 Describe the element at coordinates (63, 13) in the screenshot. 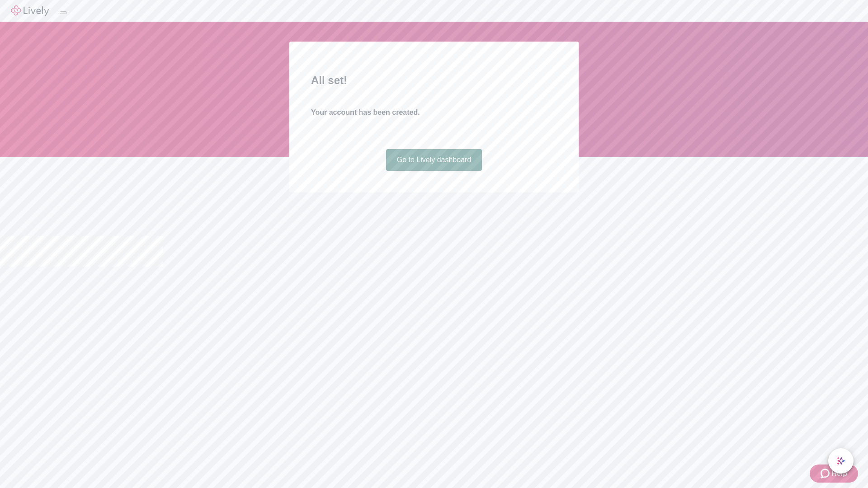

I see `button: Log out` at that location.